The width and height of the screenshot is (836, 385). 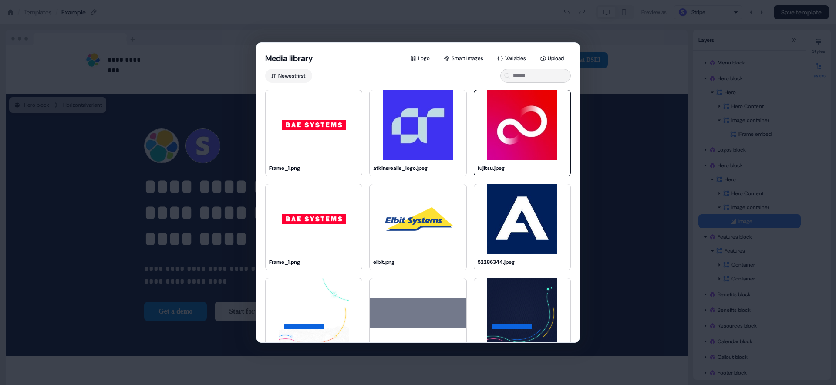 I want to click on div: 52286344.jpeg, so click(x=522, y=262).